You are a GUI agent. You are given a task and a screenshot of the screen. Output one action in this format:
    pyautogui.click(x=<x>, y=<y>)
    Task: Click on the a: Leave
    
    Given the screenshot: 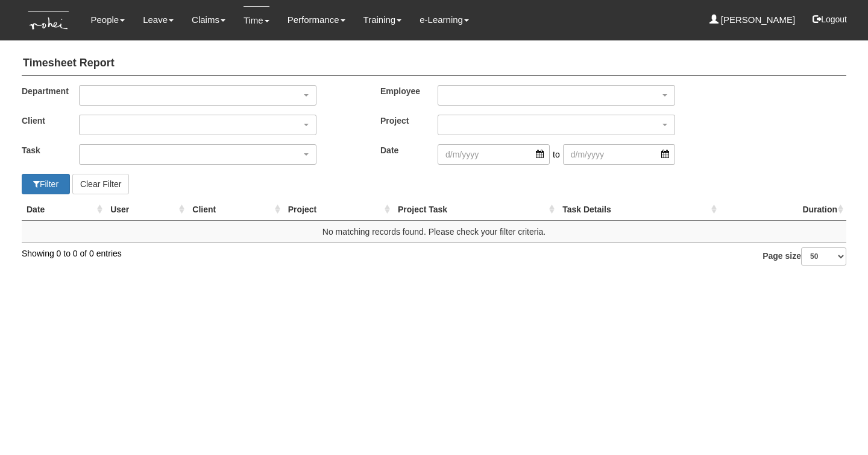 What is the action you would take?
    pyautogui.click(x=158, y=20)
    